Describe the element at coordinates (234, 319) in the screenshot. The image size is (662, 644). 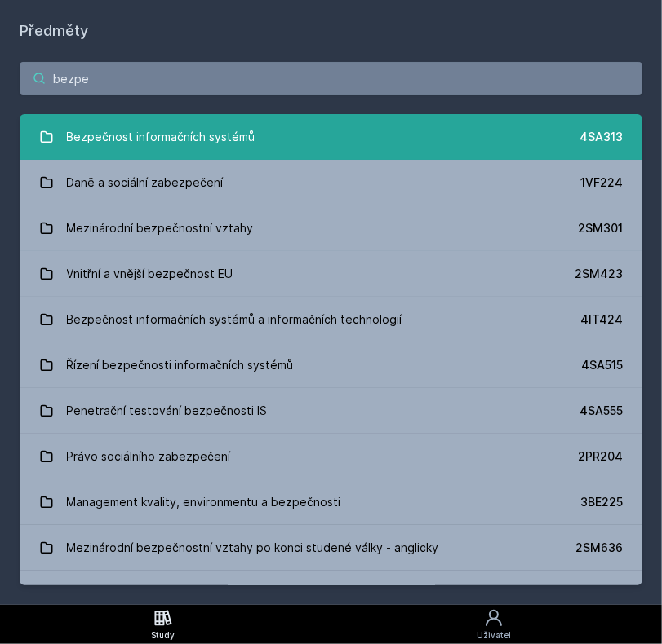
I see `div: Bezpečnost informačních systémů a informačních technologií` at that location.